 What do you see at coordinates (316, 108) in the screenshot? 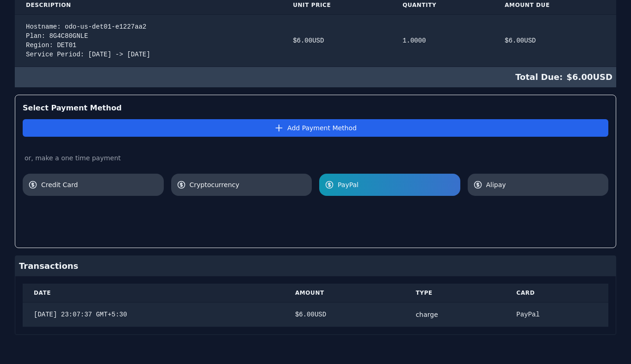
I see `div: Select Payment Method` at bounding box center [316, 108].